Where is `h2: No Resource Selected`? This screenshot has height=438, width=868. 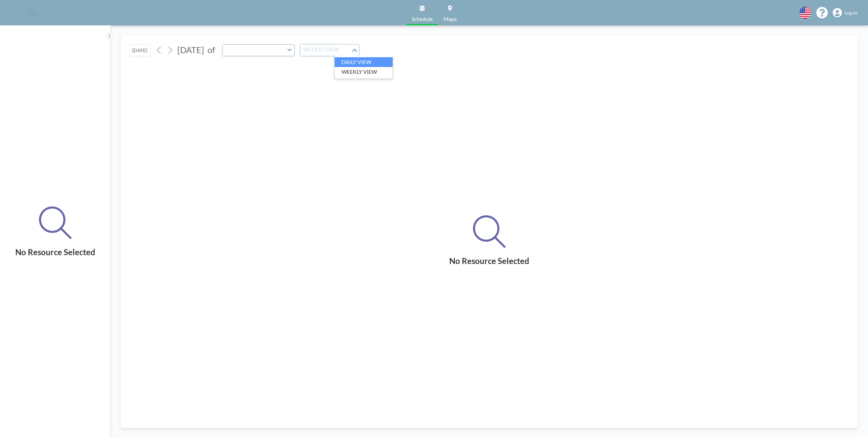 h2: No Resource Selected is located at coordinates (489, 261).